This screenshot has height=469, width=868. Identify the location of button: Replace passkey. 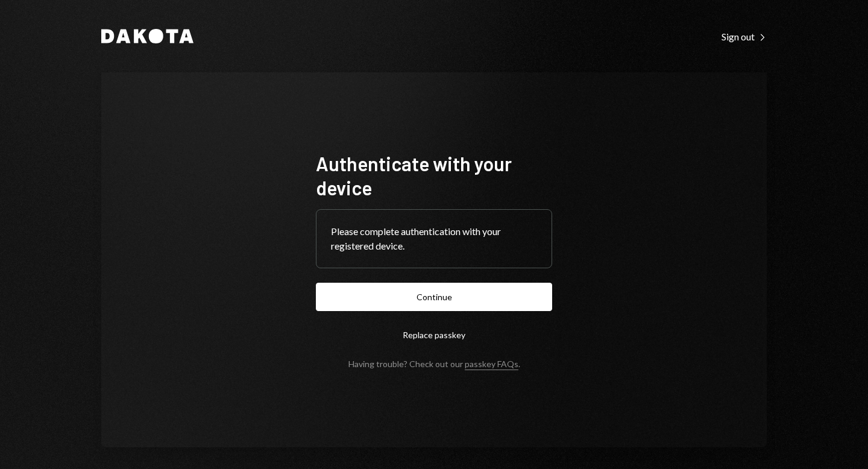
(434, 335).